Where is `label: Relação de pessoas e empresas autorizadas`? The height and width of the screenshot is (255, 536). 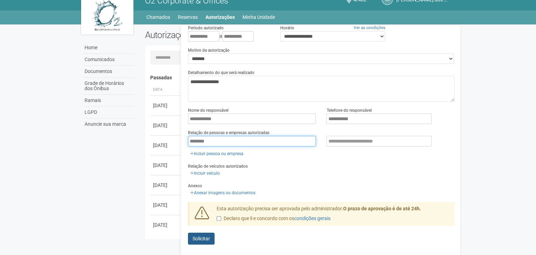 label: Relação de pessoas e empresas autorizadas is located at coordinates (229, 133).